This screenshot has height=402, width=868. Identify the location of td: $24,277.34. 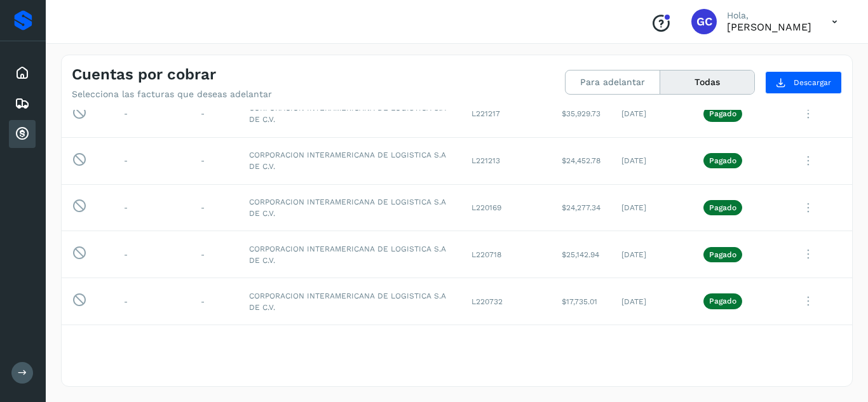
(581, 207).